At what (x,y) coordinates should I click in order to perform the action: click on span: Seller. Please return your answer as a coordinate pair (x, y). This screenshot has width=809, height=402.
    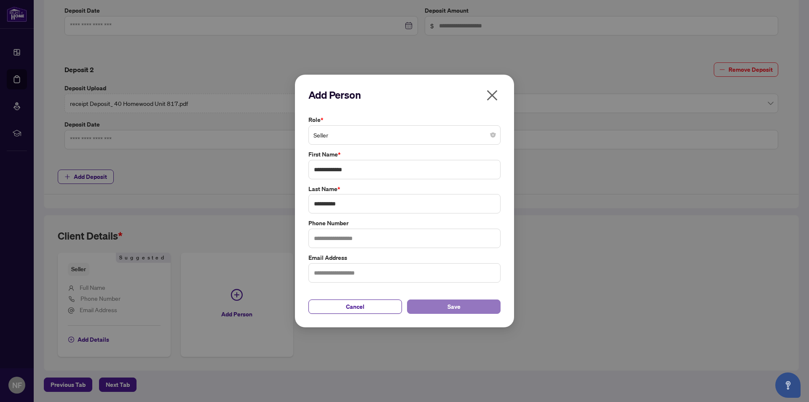
    Looking at the image, I should click on (405, 135).